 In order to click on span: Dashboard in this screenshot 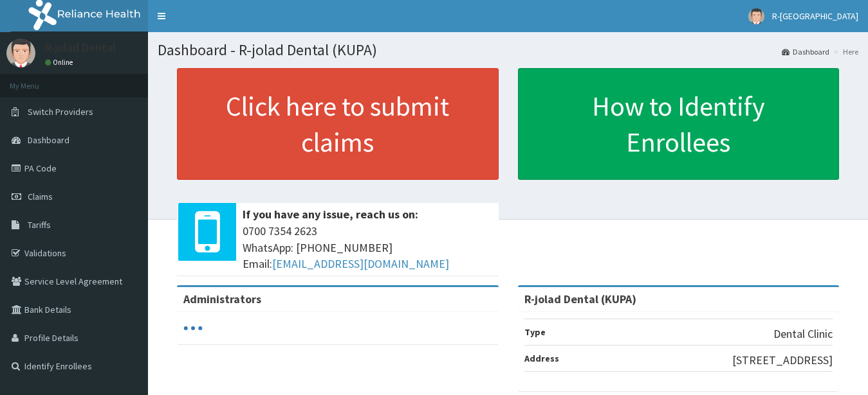, I will do `click(48, 140)`.